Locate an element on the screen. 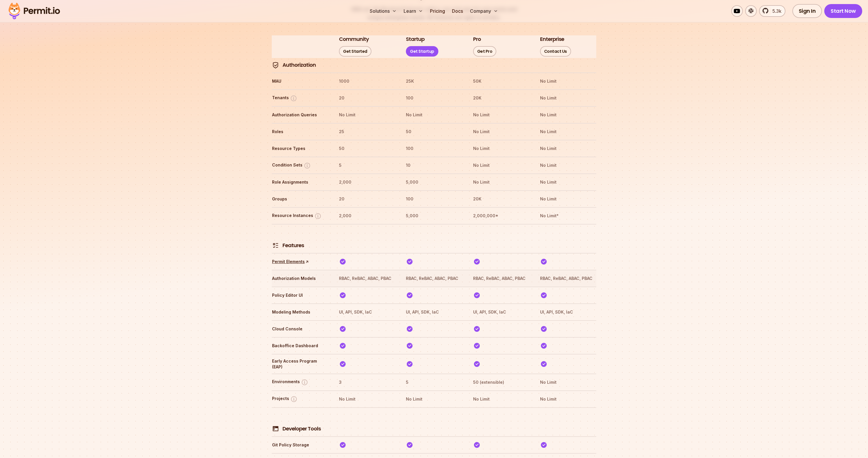 The height and width of the screenshot is (458, 868). th: Role Assignments is located at coordinates (300, 182).